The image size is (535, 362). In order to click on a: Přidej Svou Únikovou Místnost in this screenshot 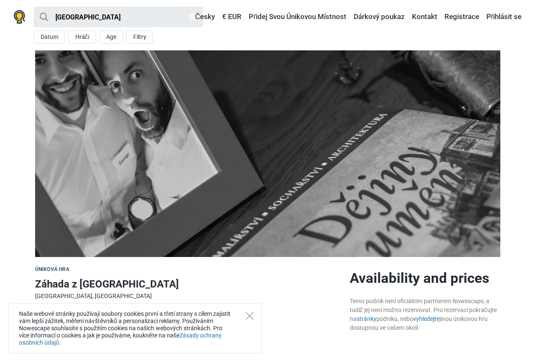, I will do `click(298, 17)`.